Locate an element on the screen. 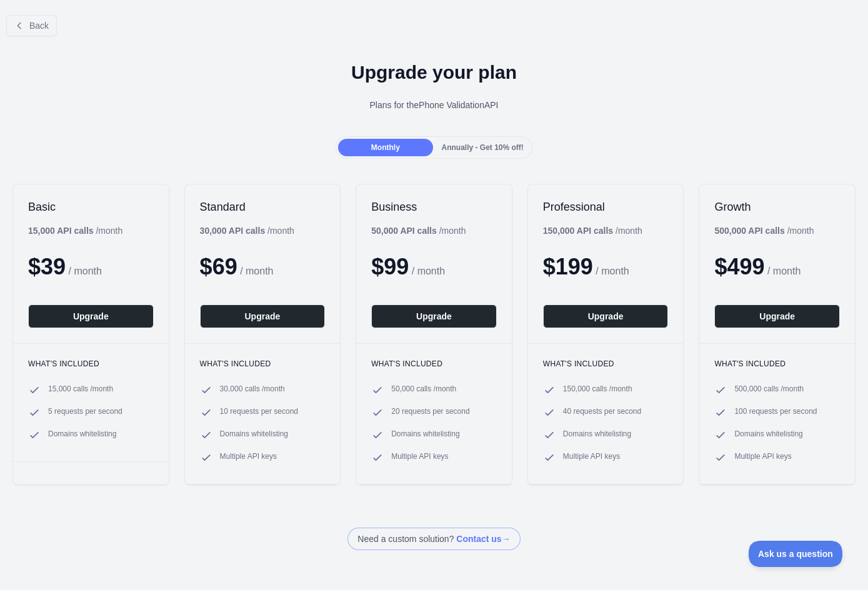 The width and height of the screenshot is (868, 592). h2: Standard is located at coordinates (263, 207).